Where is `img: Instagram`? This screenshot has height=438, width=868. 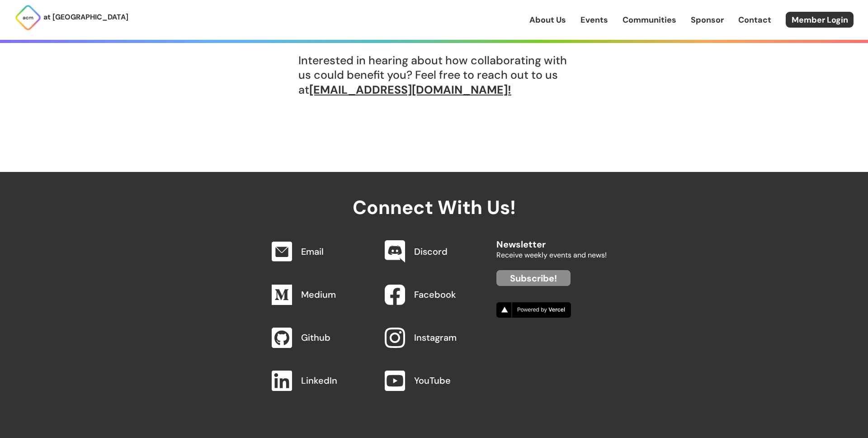 img: Instagram is located at coordinates (394, 338).